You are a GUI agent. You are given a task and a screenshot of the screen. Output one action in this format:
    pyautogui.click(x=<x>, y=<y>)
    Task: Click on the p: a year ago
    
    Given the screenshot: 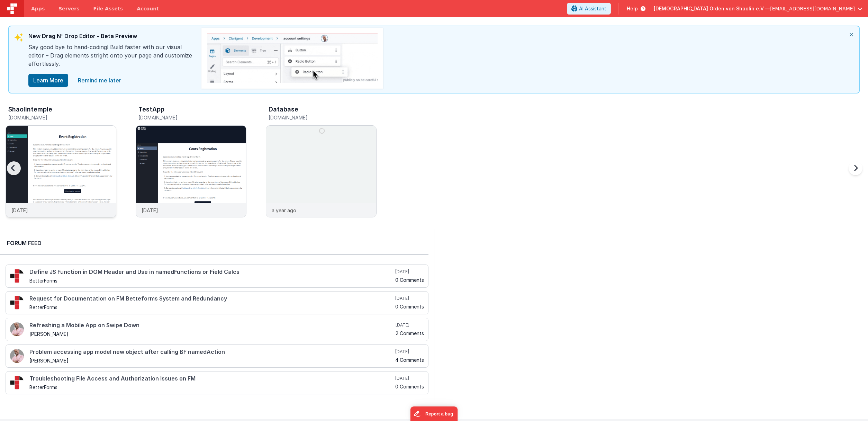 What is the action you would take?
    pyautogui.click(x=284, y=210)
    